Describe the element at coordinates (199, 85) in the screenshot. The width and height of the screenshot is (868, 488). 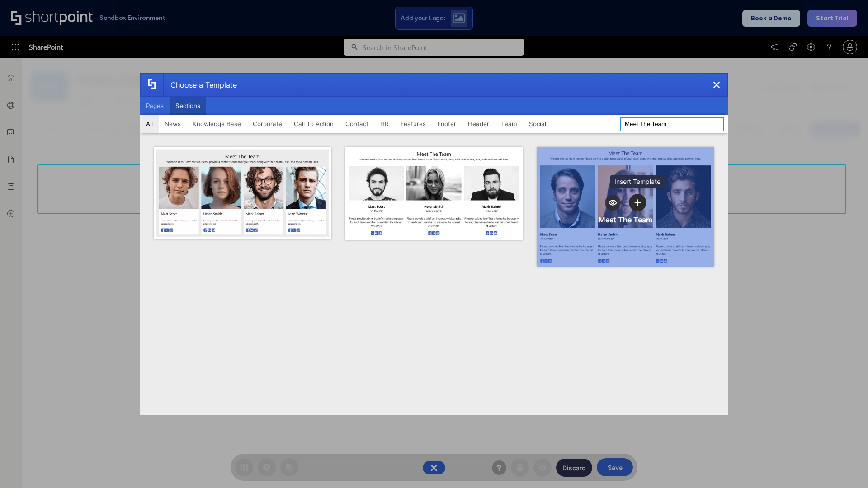
I see `div: Choose a Template` at that location.